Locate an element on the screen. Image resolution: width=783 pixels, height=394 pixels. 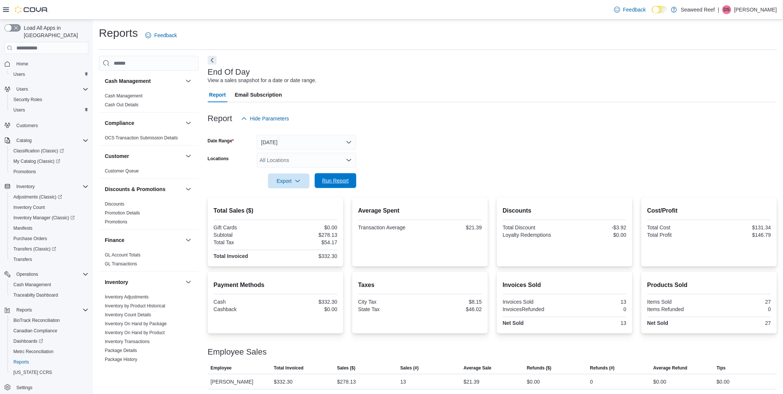
span: Canadian Compliance is located at coordinates (35, 331).